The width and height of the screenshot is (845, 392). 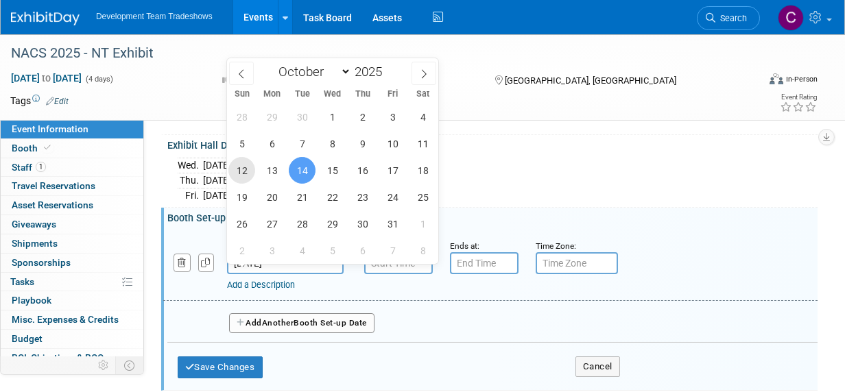 What do you see at coordinates (362, 170) in the screenshot?
I see `span: October 16, 2025` at bounding box center [362, 170].